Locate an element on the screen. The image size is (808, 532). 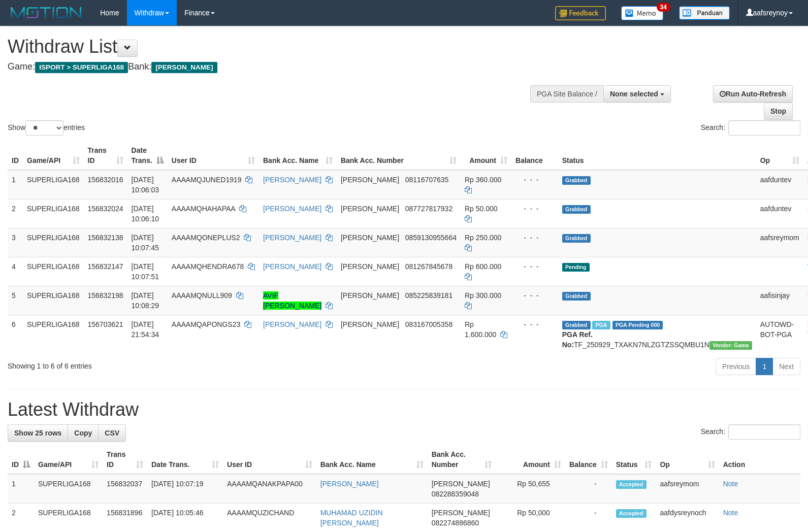
th: Bank Acc. Number: activate to sort column ascending is located at coordinates (399, 155).